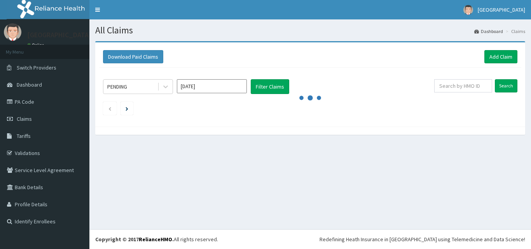  I want to click on a: Next page, so click(127, 108).